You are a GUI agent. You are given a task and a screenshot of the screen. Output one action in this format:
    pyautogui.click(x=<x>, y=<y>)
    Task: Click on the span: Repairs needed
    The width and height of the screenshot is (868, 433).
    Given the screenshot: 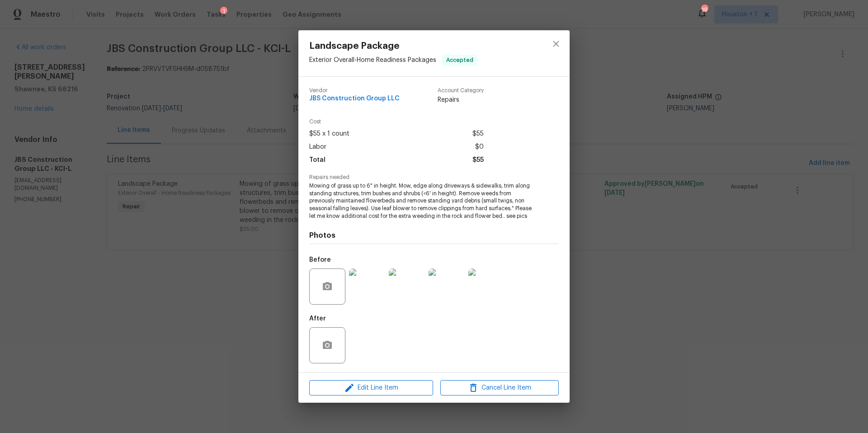 What is the action you would take?
    pyautogui.click(x=434, y=177)
    